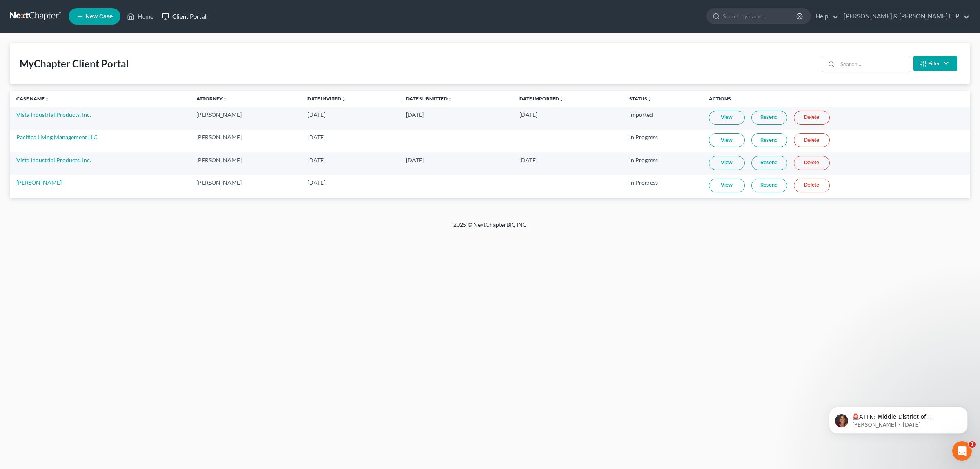  What do you see at coordinates (935, 63) in the screenshot?
I see `button: Filter` at bounding box center [935, 63].